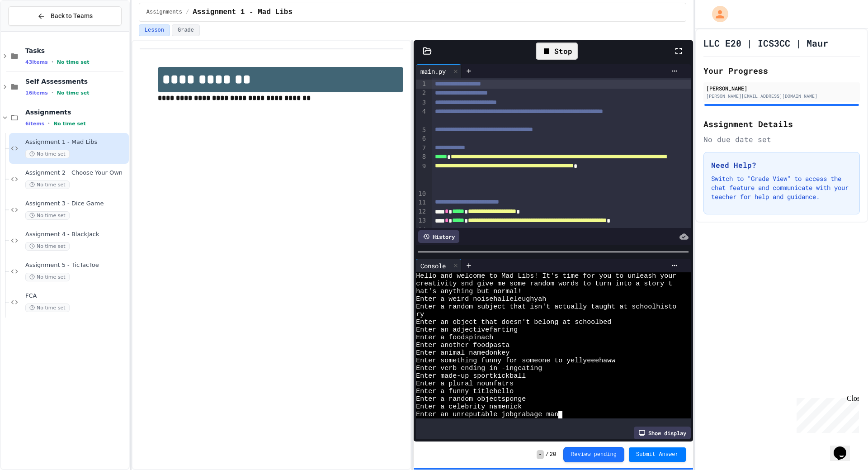 The height and width of the screenshot is (470, 868). I want to click on div: 1, so click(421, 84).